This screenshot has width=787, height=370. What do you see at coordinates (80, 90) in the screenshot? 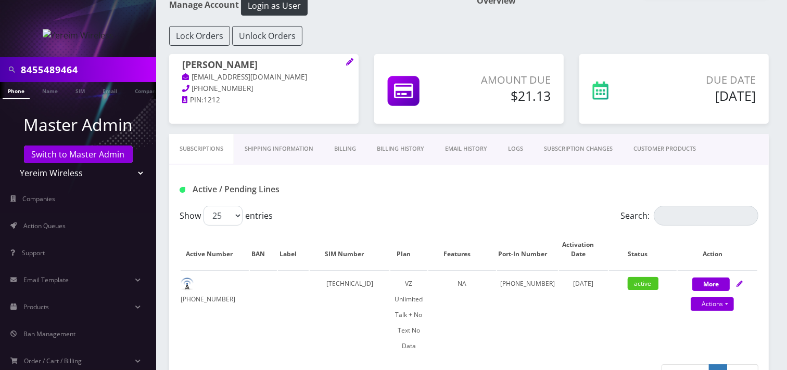
I see `a: SIM` at bounding box center [80, 90].